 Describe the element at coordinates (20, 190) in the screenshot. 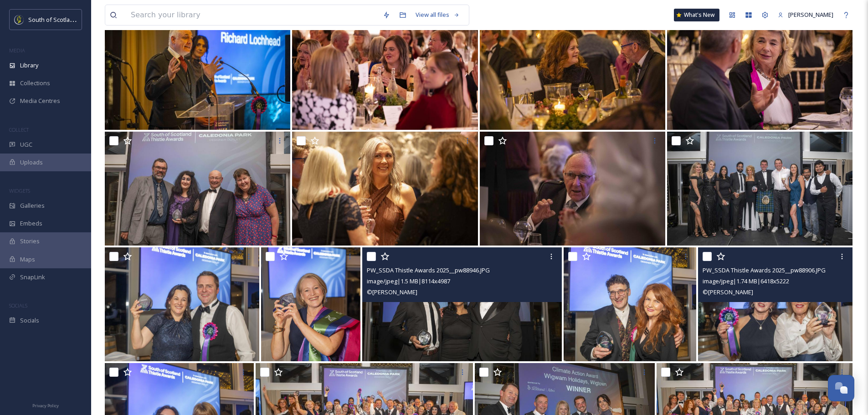

I see `span: WIDGETS` at that location.